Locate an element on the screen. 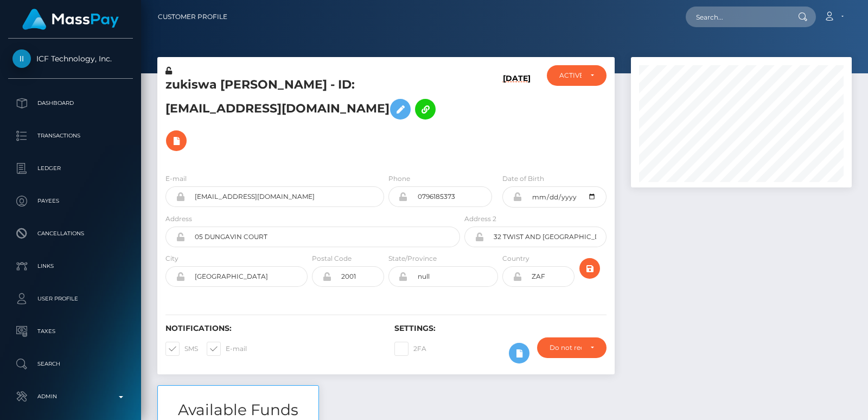 This screenshot has height=420, width=868. label: City is located at coordinates (172, 259).